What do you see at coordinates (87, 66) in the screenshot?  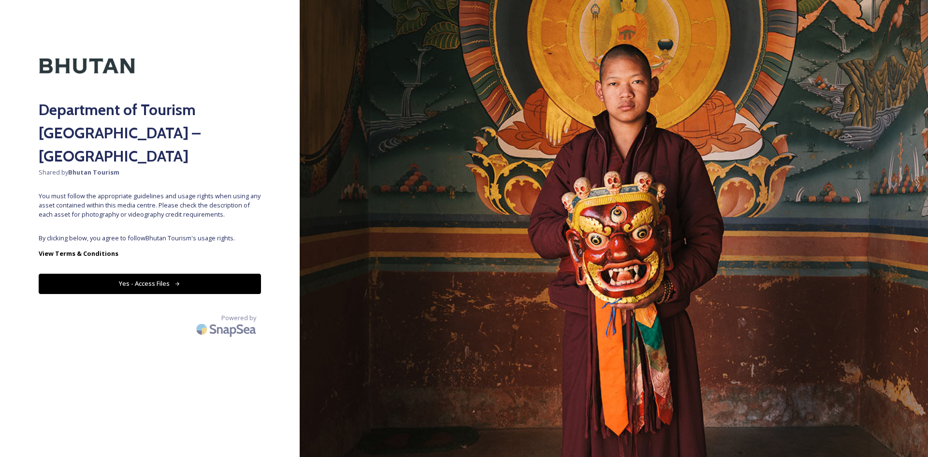 I see `img: Kingdom-of-Bhutan-Logo.png` at bounding box center [87, 66].